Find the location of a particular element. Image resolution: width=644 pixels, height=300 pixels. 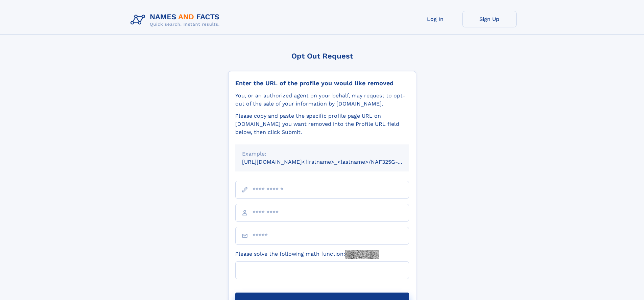

div: You, or an authorized agent on your behalf, may request to opt-out of the sale of your informatio... is located at coordinates (322, 100).